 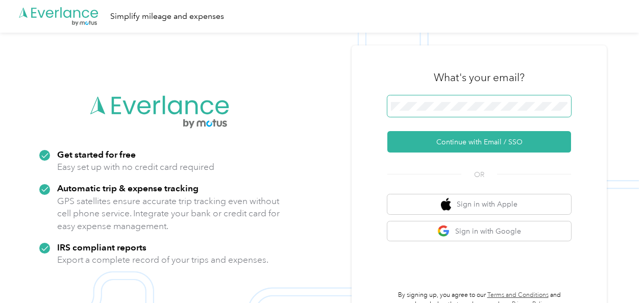 I want to click on p: Easy set up with no credit card required, so click(x=136, y=167).